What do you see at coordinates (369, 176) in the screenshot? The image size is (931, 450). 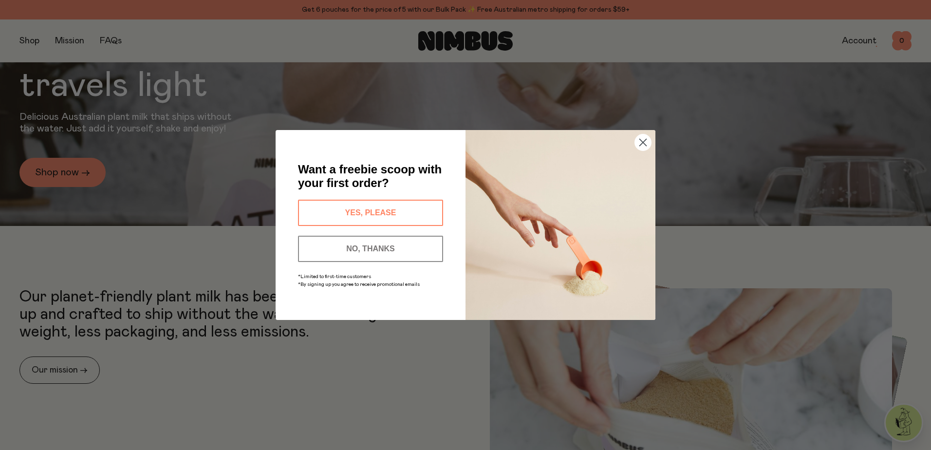 I see `span: Want a freebie scoop with your first order?` at bounding box center [369, 176].